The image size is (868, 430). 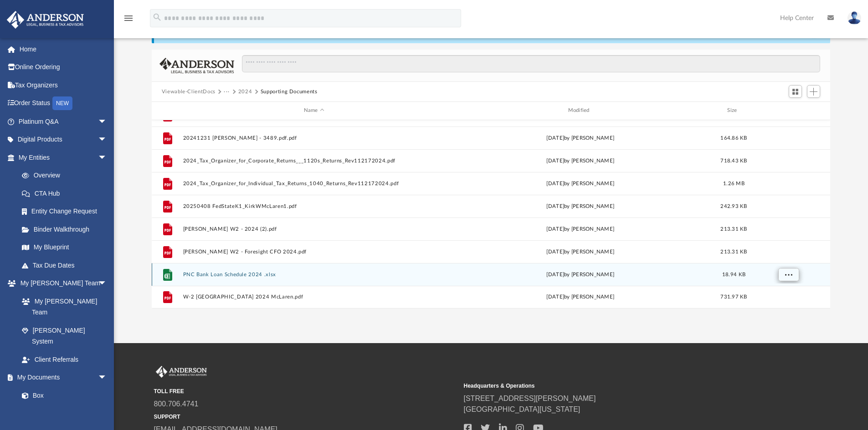 I want to click on span: 731.97 KB, so click(x=734, y=297).